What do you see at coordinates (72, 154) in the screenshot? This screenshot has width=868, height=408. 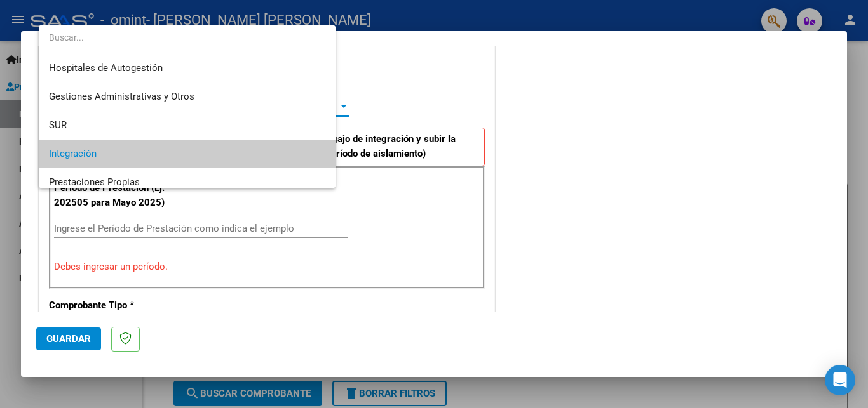 I see `span: Integración` at bounding box center [72, 154].